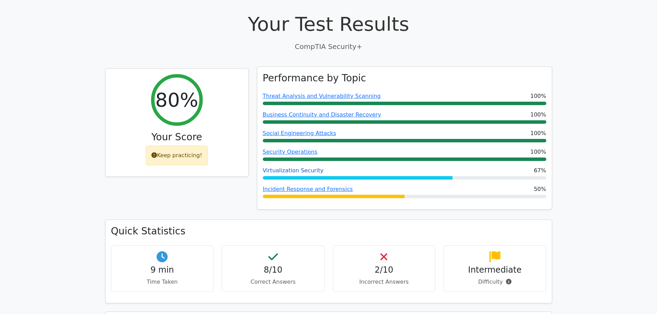 This screenshot has height=314, width=657. What do you see at coordinates (384, 282) in the screenshot?
I see `p: Incorrect Answers` at bounding box center [384, 282].